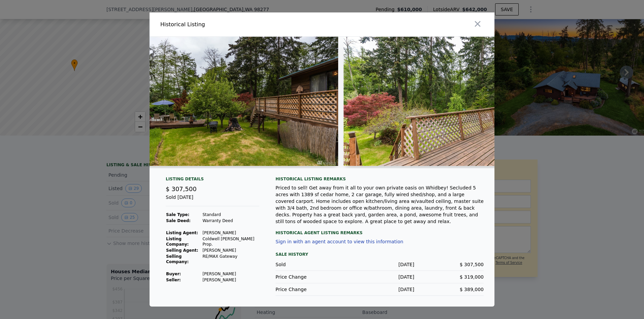  What do you see at coordinates (177, 214) in the screenshot?
I see `strong: Sale Type:` at bounding box center [177, 214].